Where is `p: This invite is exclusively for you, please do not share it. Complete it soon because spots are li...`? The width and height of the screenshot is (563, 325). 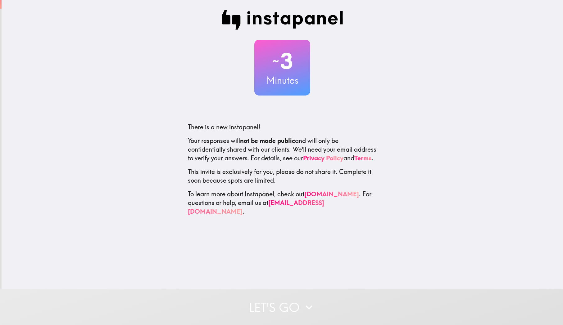 p: This invite is exclusively for you, please do not share it. Complete it soon because spots are li... is located at coordinates (282, 176).